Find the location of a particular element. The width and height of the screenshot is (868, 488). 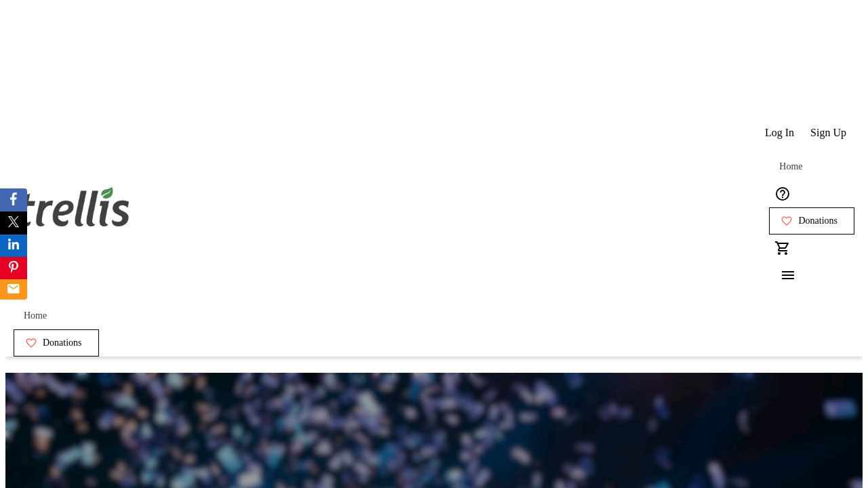

button: Cart is located at coordinates (782, 248).